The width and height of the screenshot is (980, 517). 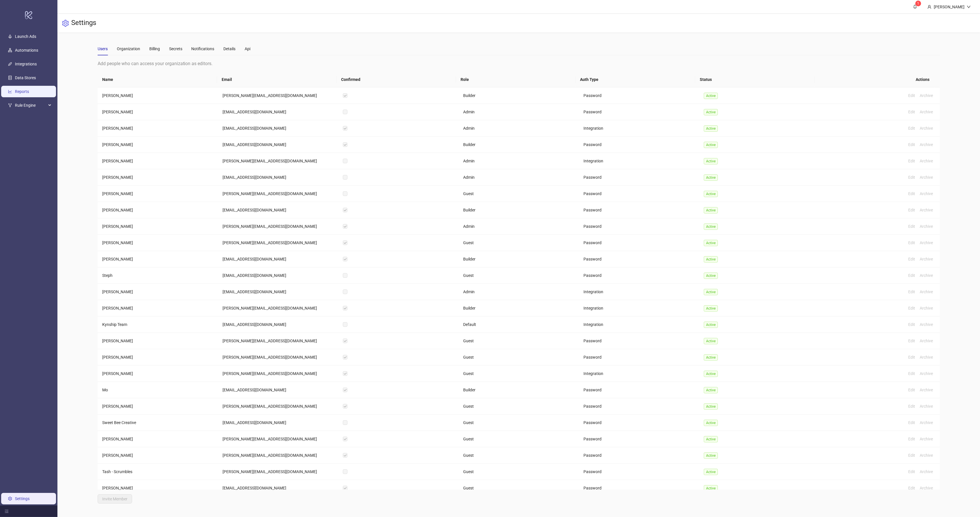 I want to click on td: Tash - Scrumbles, so click(x=158, y=472).